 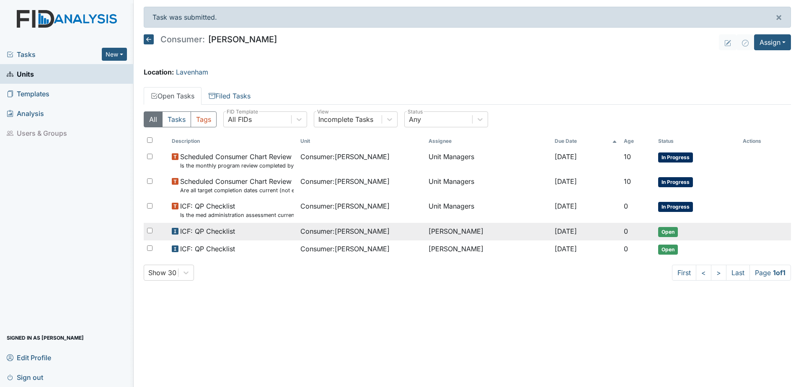 I want to click on div: Incomplete Tasks, so click(x=345, y=119).